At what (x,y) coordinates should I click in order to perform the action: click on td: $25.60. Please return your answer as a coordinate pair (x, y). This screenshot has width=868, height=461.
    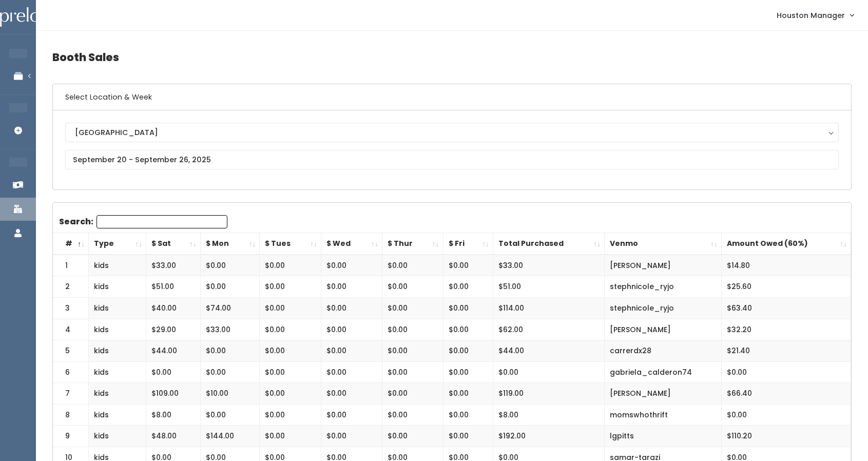
    Looking at the image, I should click on (786, 287).